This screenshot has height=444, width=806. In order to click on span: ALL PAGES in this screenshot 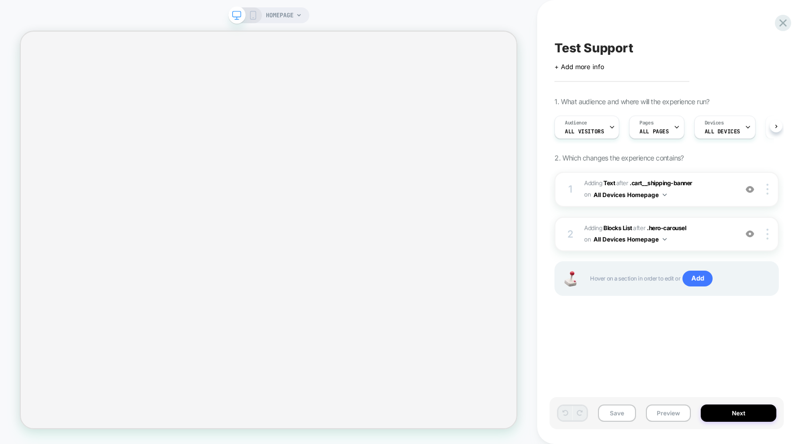, I will do `click(654, 131)`.